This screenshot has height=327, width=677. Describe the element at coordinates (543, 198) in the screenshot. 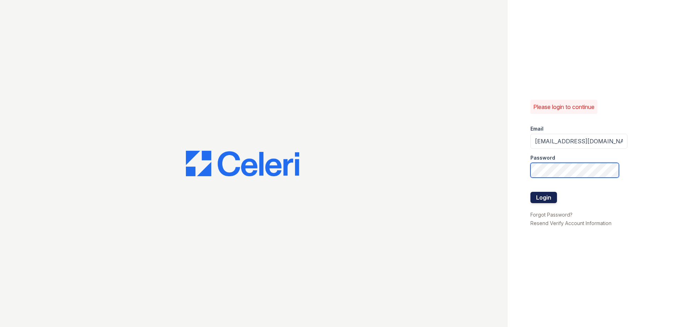

I see `button: Login` at that location.